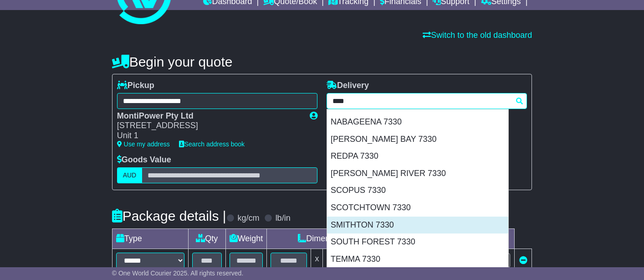  Describe the element at coordinates (322, 62) in the screenshot. I see `h4: Begin your quote` at that location.